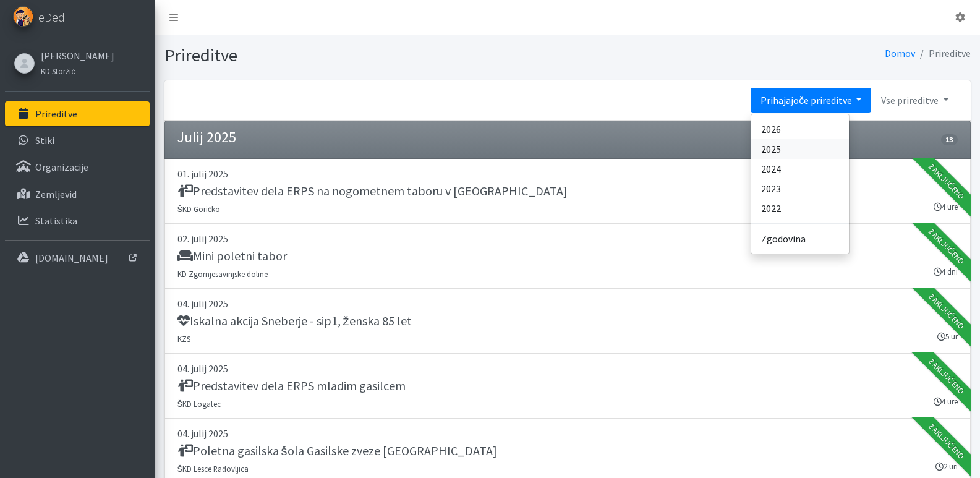 This screenshot has height=478, width=980. I want to click on h5: Predstavitev dela ERPS mladim gasilcem, so click(291, 386).